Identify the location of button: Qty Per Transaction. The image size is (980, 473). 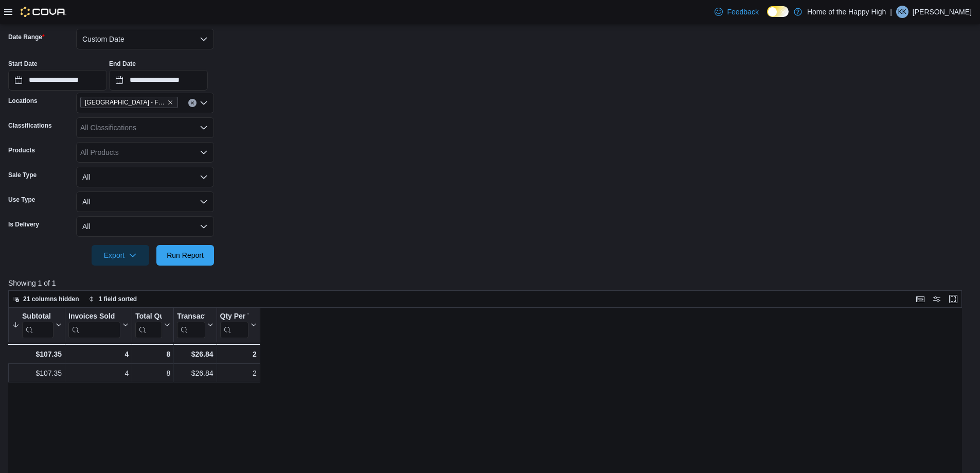
(238, 324).